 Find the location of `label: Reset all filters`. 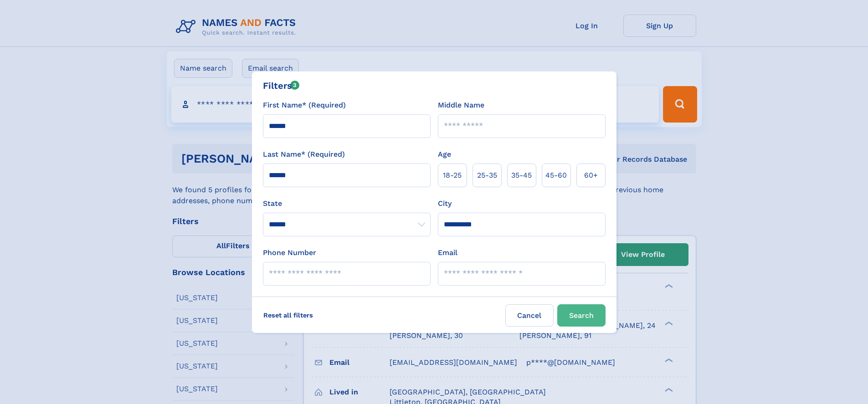

label: Reset all filters is located at coordinates (288, 315).